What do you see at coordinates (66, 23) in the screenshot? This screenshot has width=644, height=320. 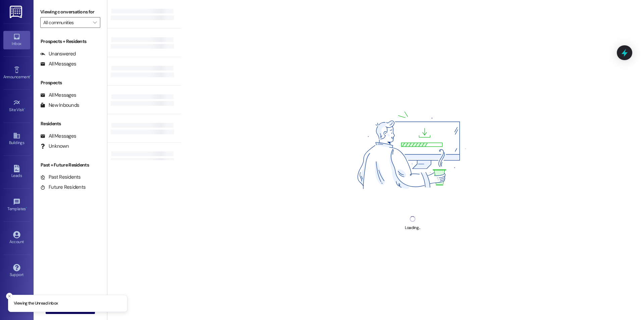 I see `input: All communities` at bounding box center [66, 23].